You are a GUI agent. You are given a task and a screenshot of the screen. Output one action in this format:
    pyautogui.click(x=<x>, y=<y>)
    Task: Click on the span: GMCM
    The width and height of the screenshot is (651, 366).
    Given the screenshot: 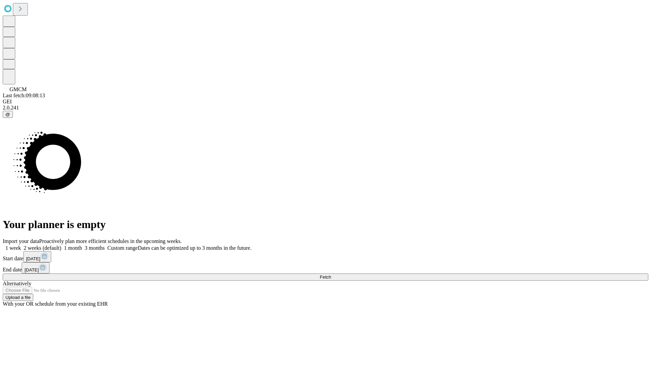 What is the action you would take?
    pyautogui.click(x=18, y=89)
    